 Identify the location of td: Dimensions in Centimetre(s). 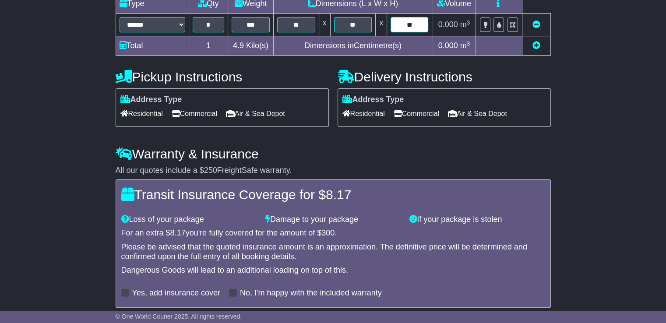
(353, 46).